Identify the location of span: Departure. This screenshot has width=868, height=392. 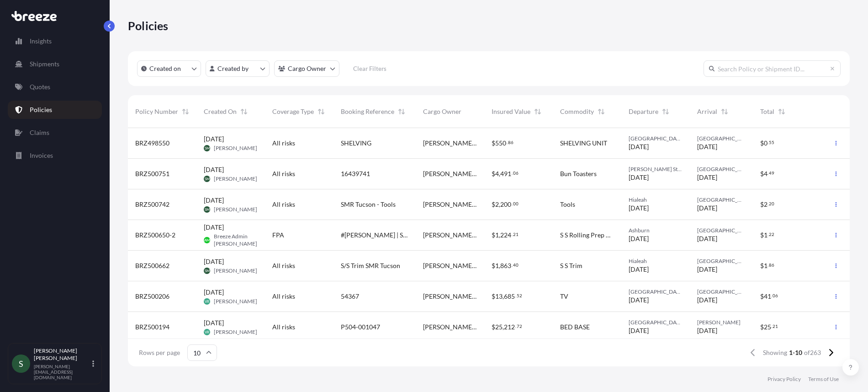
(643, 112).